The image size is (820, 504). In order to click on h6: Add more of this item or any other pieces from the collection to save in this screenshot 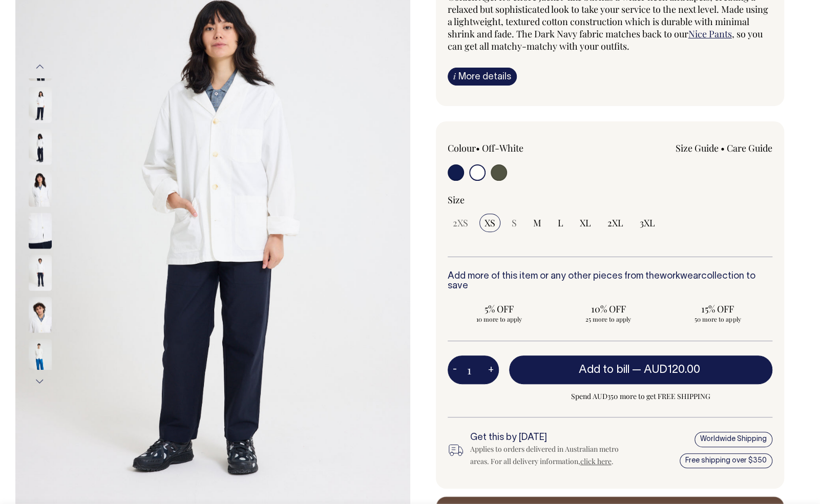, I will do `click(610, 281)`.